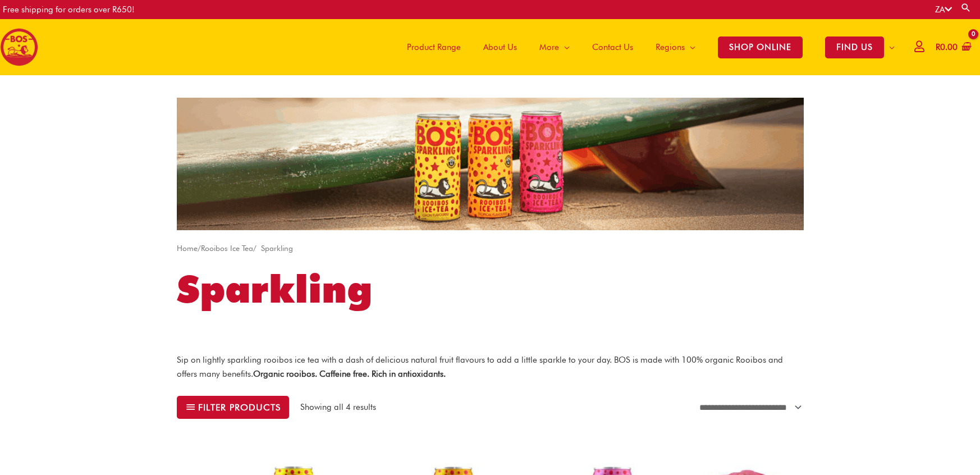  I want to click on a: View Shopping Cart, empty, so click(952, 47).